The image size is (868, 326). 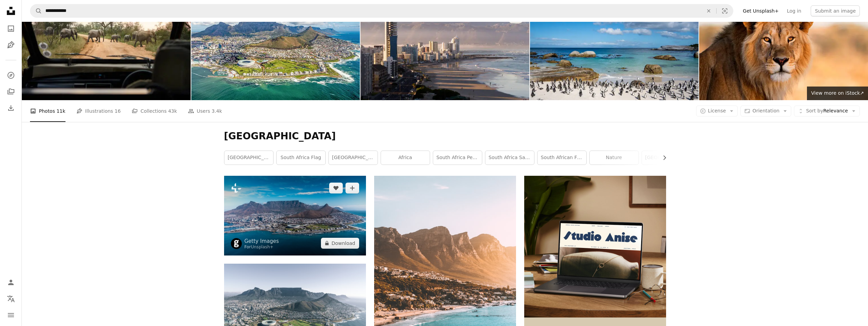 What do you see at coordinates (118, 111) in the screenshot?
I see `span: 16` at bounding box center [118, 111].